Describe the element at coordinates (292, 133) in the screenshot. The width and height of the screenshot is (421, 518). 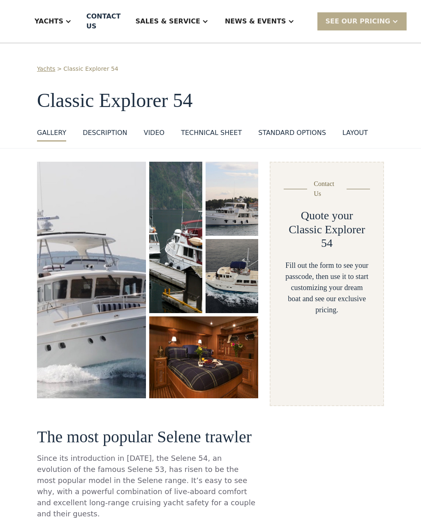
I see `div: standard options` at that location.